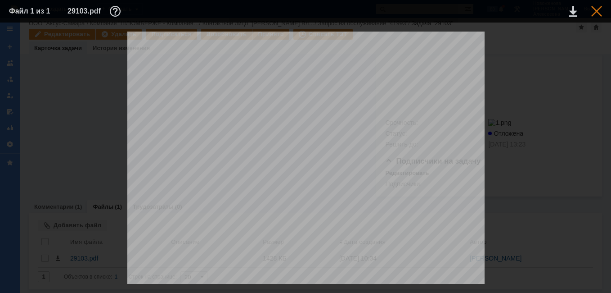 The width and height of the screenshot is (611, 293). Describe the element at coordinates (573, 11) in the screenshot. I see `div: Скачать файл` at that location.